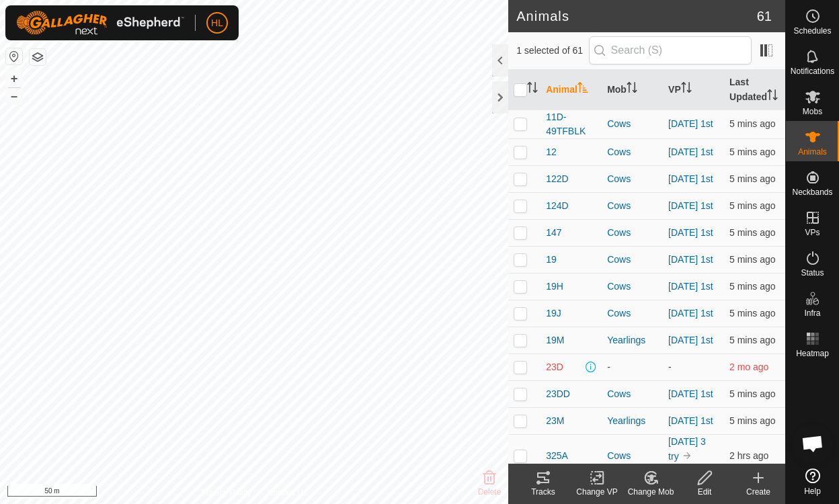 Image resolution: width=839 pixels, height=504 pixels. Describe the element at coordinates (812, 152) in the screenshot. I see `span: Animals` at that location.